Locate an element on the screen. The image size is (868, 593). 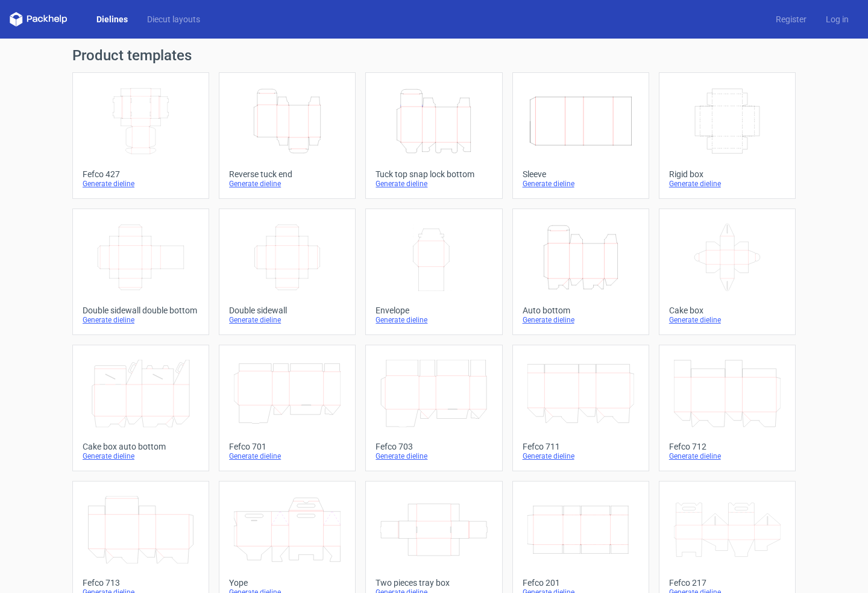
div: Cake box is located at coordinates (727, 310).